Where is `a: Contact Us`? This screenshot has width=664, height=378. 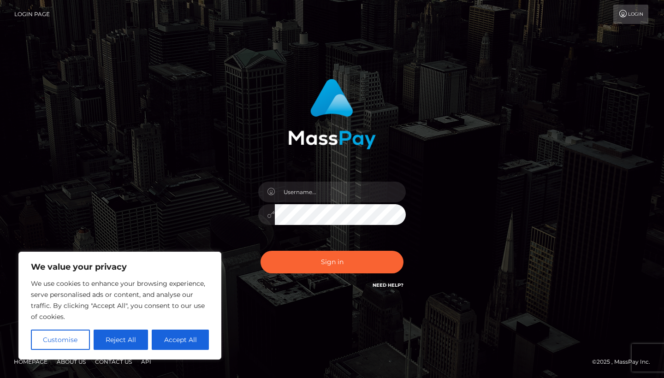
a: Contact Us is located at coordinates (113, 362).